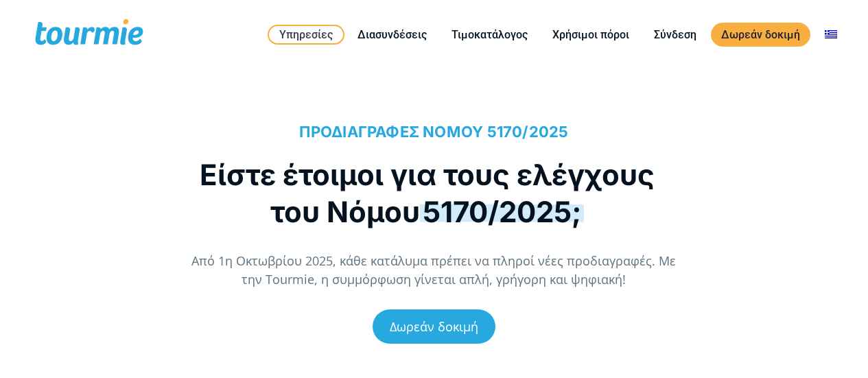 This screenshot has height=378, width=868. Describe the element at coordinates (591, 34) in the screenshot. I see `a: Χρήσιμοι πόροι` at that location.